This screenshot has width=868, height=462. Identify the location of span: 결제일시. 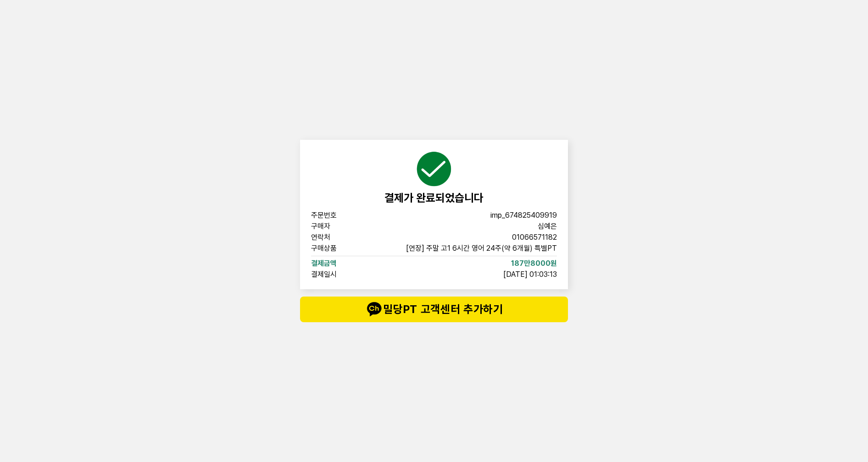
(341, 274).